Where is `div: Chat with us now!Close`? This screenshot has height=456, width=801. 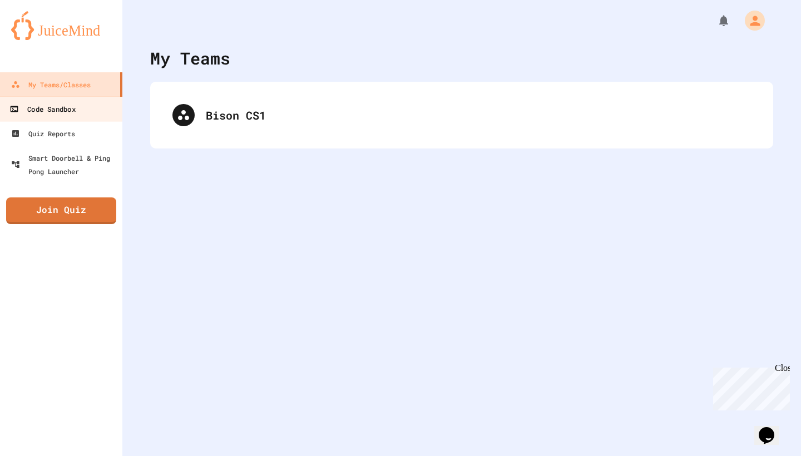
div: Chat with us now!Close is located at coordinates (41, 37).